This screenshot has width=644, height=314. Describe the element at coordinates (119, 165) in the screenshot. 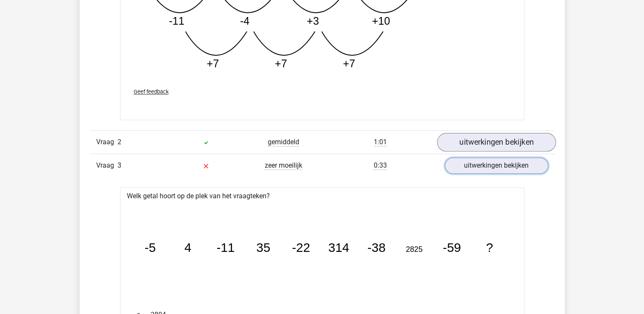

I see `span: 3` at that location.